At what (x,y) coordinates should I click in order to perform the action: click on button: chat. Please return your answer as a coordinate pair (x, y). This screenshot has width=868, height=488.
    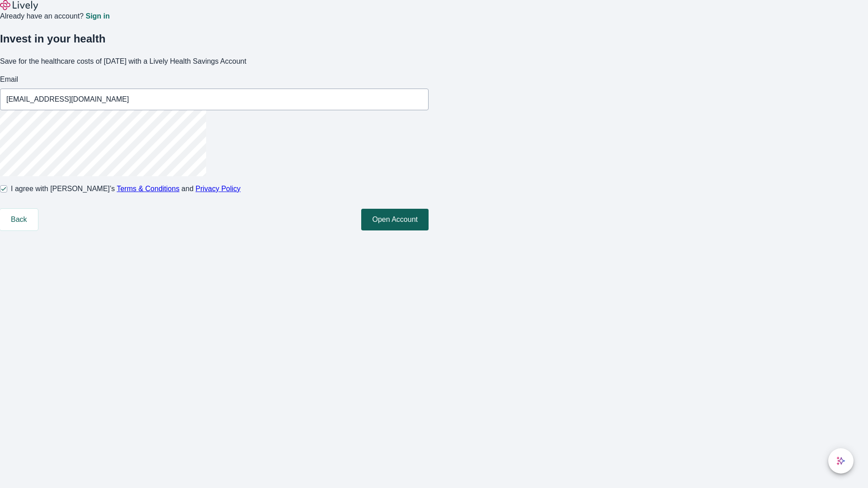
    Looking at the image, I should click on (841, 461).